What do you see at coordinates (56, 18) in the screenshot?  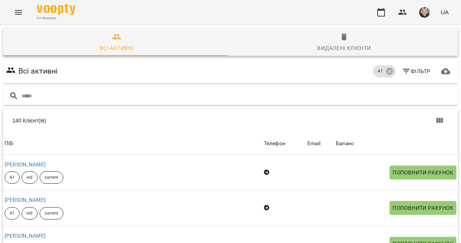 I see `span: For Business` at bounding box center [56, 18].